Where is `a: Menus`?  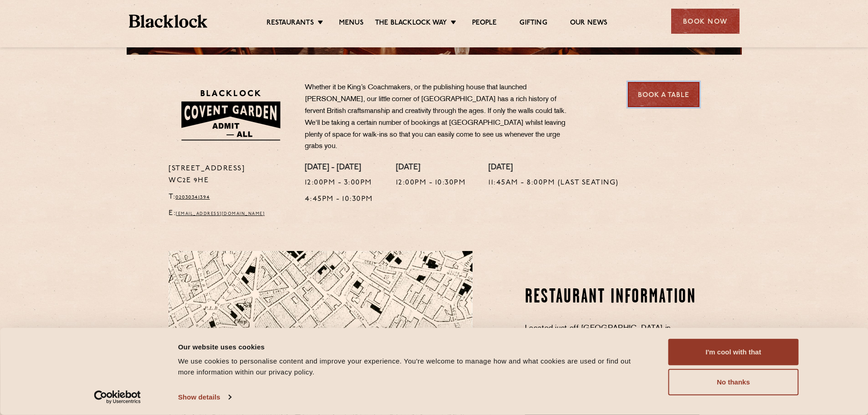
a: Menus is located at coordinates (352, 23).